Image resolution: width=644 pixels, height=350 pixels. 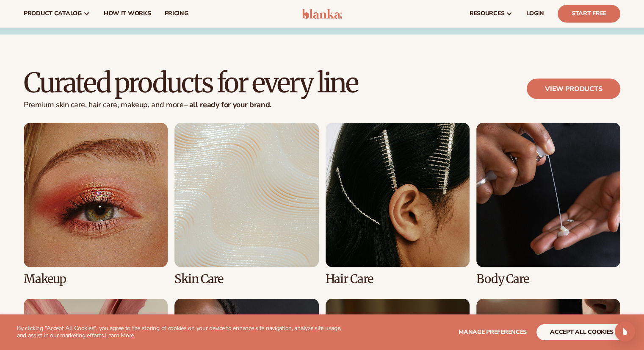 What do you see at coordinates (398, 203) in the screenshot?
I see `div: 3 / 8` at bounding box center [398, 203].